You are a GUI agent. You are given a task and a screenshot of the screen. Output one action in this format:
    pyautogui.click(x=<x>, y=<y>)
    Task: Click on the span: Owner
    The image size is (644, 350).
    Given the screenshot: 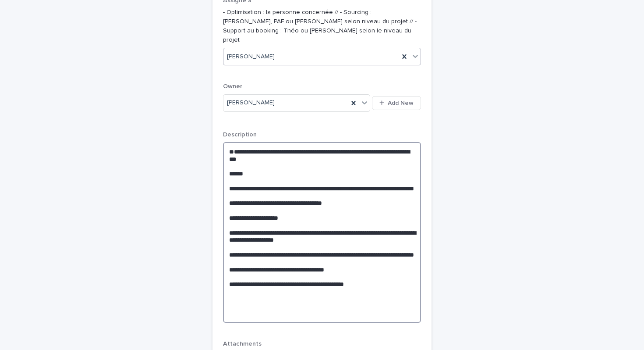 What is the action you would take?
    pyautogui.click(x=233, y=87)
    